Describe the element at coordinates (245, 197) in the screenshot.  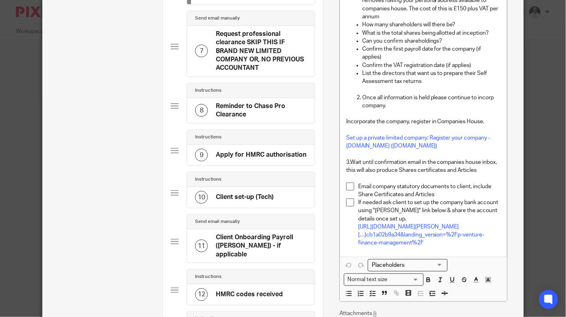
I see `h4: Client set-up (Tech)` at that location.